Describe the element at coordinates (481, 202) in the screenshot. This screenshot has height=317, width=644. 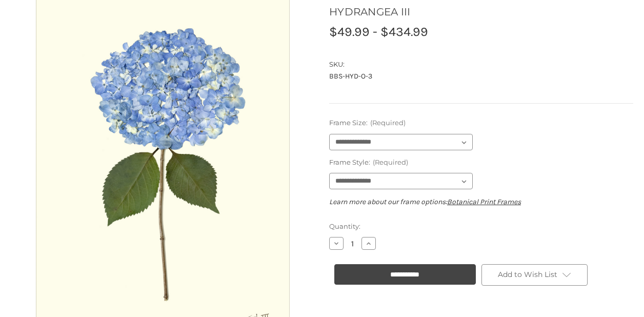
I see `p: Learn more about our frame options:` at that location.